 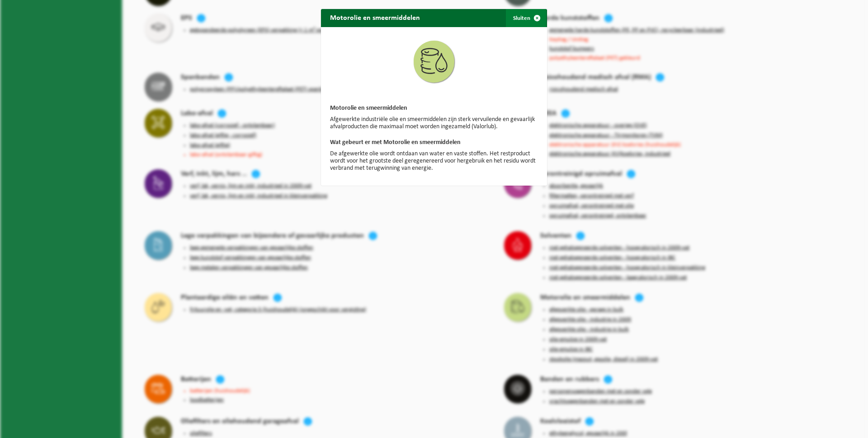 What do you see at coordinates (434, 109) in the screenshot?
I see `h3: Motorolie en smeermiddelen` at bounding box center [434, 109].